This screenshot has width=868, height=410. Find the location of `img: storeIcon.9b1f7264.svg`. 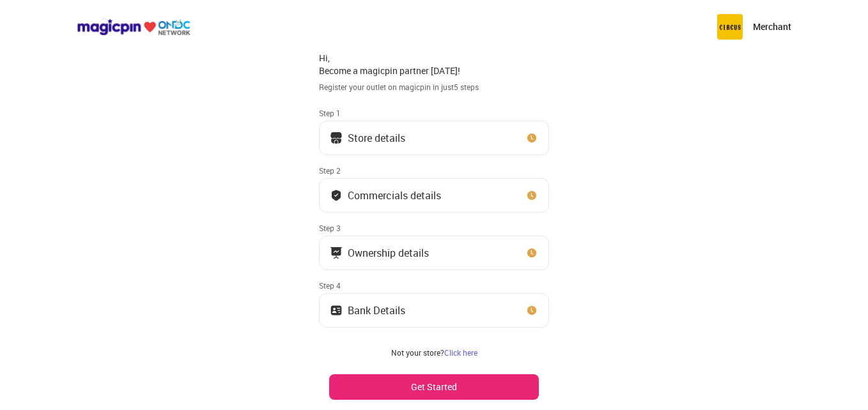

img: storeIcon.9b1f7264.svg is located at coordinates (336, 138).